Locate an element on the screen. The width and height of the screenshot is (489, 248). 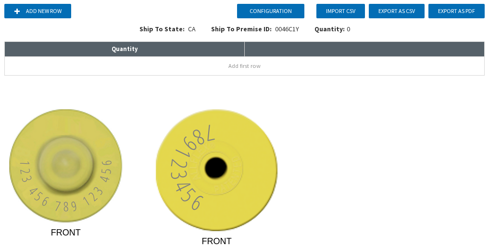
button: Configuration is located at coordinates (271, 11).